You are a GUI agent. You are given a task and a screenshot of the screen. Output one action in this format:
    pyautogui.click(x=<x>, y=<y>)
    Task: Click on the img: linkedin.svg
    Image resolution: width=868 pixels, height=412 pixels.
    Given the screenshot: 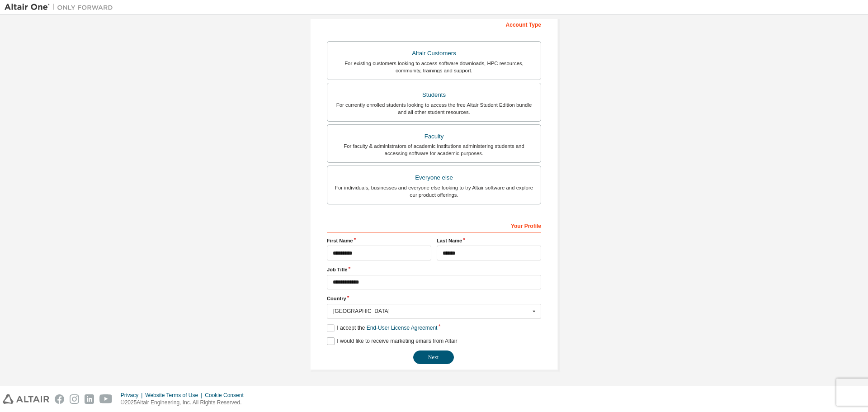 What is the action you would take?
    pyautogui.click(x=89, y=399)
    